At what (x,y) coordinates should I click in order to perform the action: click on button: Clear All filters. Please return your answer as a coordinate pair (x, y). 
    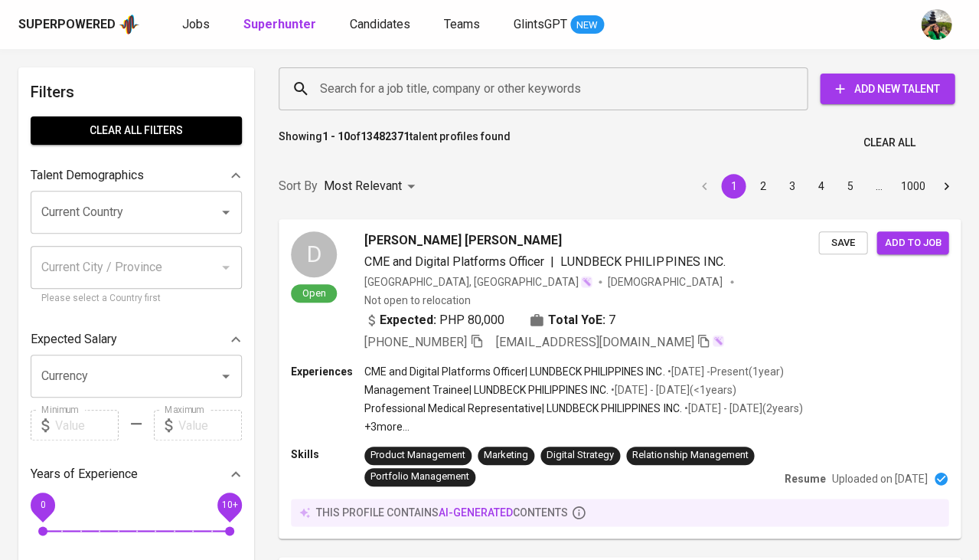
    Looking at the image, I should click on (136, 130).